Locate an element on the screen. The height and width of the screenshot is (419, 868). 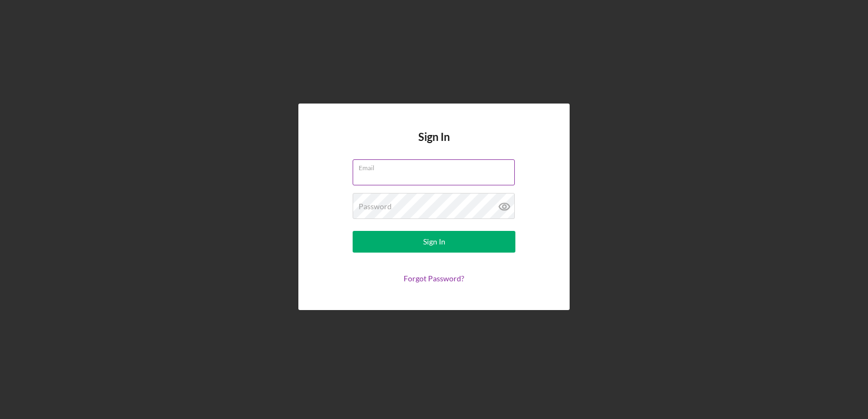
div: Sign In is located at coordinates (434, 242).